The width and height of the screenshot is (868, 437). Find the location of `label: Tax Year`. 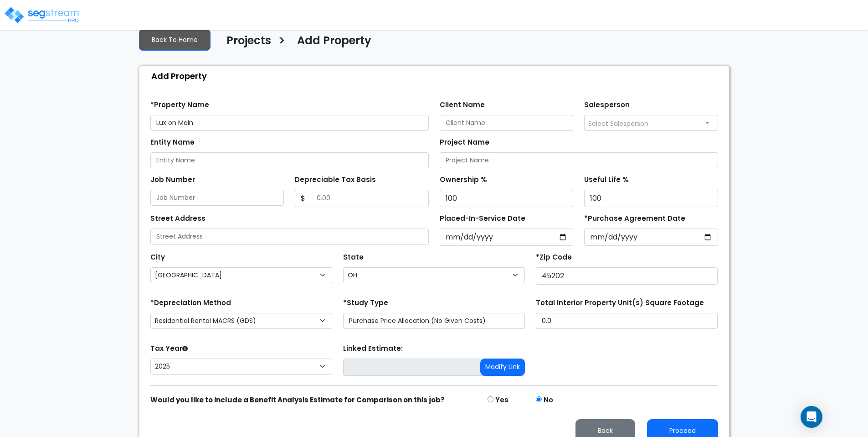

label: Tax Year is located at coordinates (169, 348).